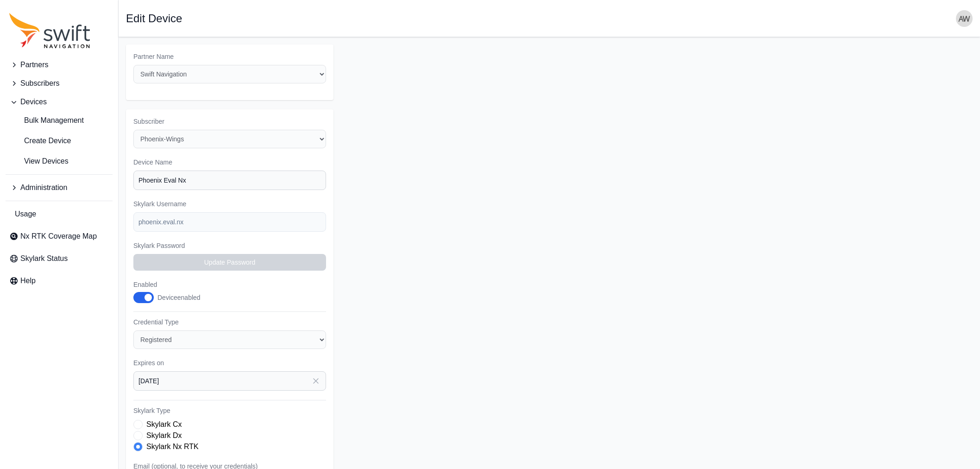 The width and height of the screenshot is (980, 469). I want to click on label: Skylark Cx, so click(164, 424).